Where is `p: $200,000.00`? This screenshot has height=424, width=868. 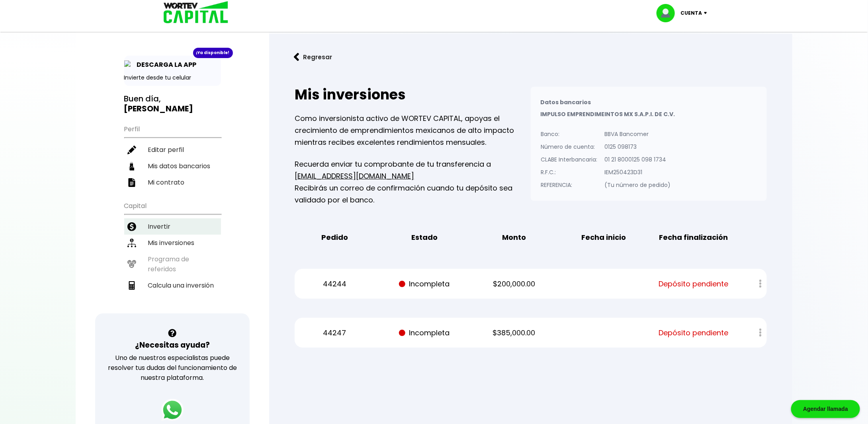 p: $200,000.00 is located at coordinates (514, 284).